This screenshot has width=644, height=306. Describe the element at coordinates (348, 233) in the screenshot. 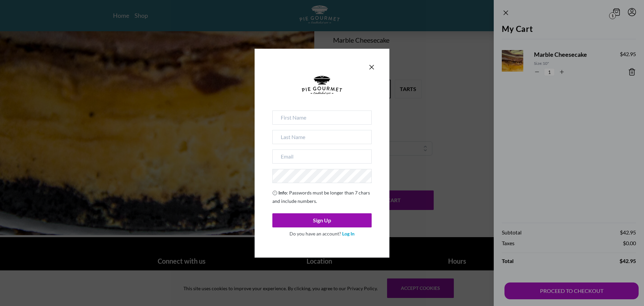

I see `a: Log In` at that location.